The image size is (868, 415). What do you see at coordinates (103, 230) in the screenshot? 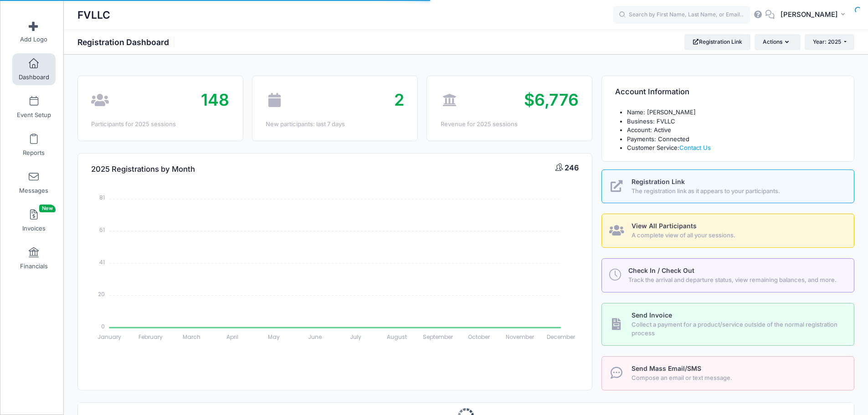
I see `tspan: 61` at bounding box center [103, 230].